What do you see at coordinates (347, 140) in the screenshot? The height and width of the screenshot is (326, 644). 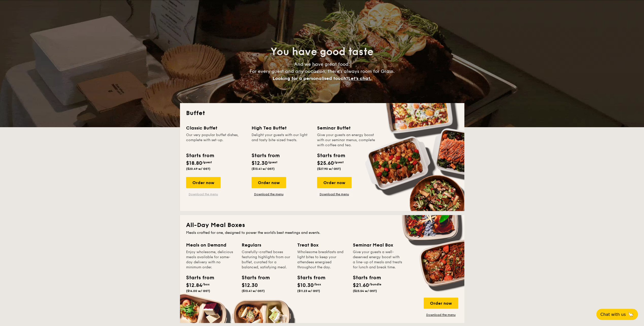 I see `div: Give your guests an energy boost with our seminar menus, complete with coffee and tea.` at bounding box center [347, 140].